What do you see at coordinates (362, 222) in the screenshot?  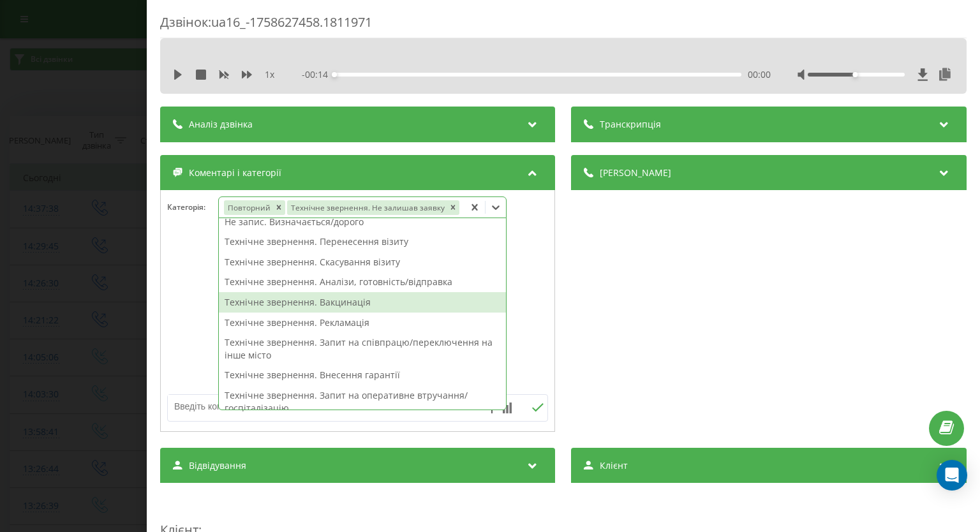 I see `div: Не запис. Визначається/дорого` at bounding box center [362, 222].